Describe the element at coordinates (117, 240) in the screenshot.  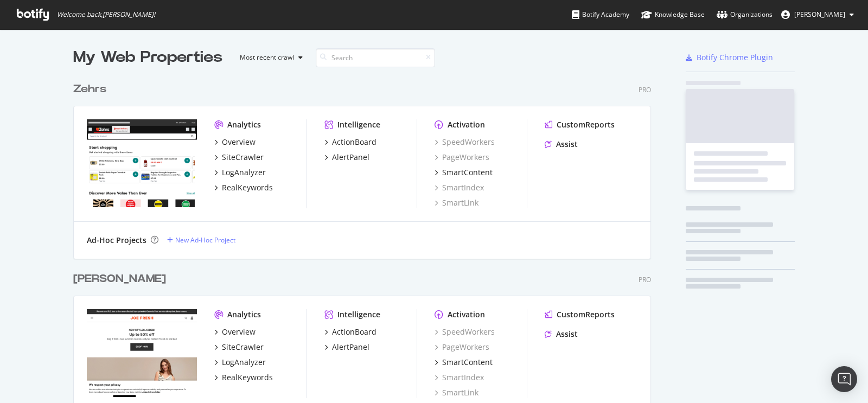
I see `div: Ad-Hoc Projects` at that location.